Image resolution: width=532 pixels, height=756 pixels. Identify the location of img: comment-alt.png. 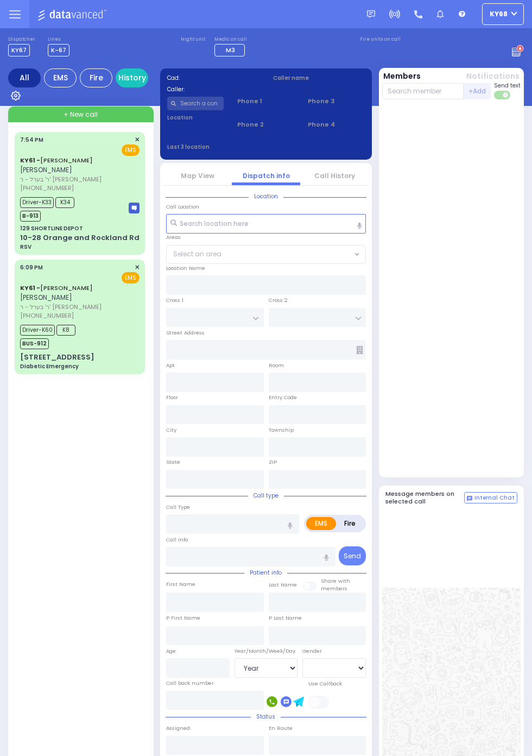
(470, 499).